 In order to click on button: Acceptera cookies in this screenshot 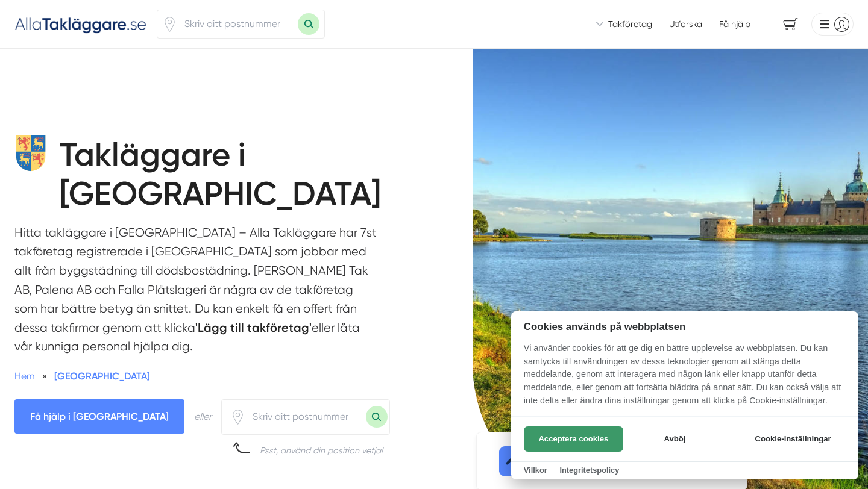, I will do `click(573, 439)`.